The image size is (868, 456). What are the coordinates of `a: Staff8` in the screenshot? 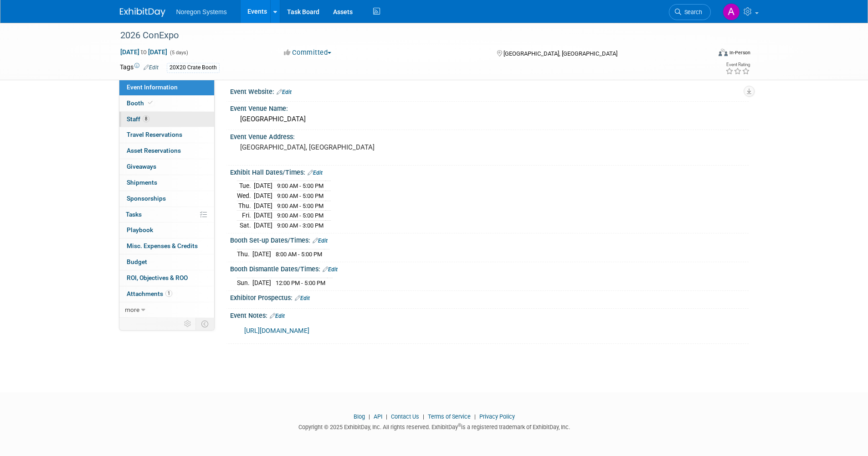 It's located at (167, 119).